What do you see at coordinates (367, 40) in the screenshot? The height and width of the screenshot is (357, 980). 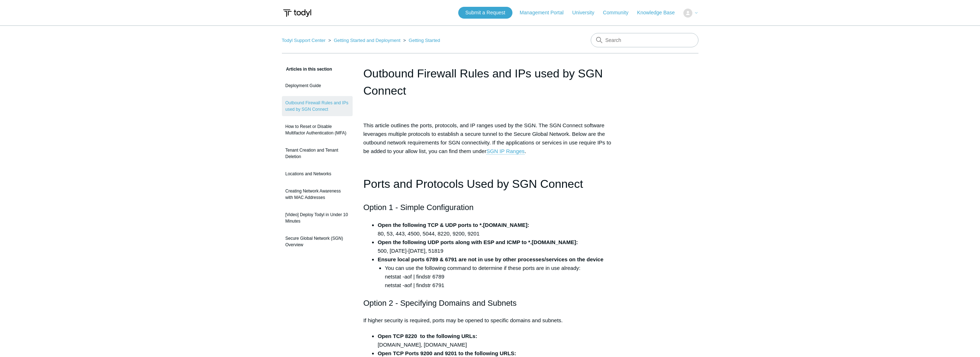 I see `a: Getting Started and Deployment` at bounding box center [367, 40].